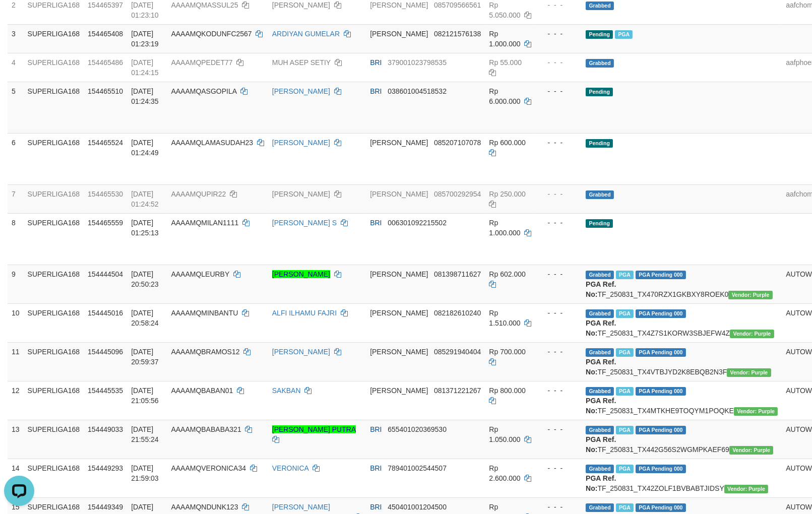  Describe the element at coordinates (505, 38) in the screenshot. I see `span: Rp 1.000.000` at that location.